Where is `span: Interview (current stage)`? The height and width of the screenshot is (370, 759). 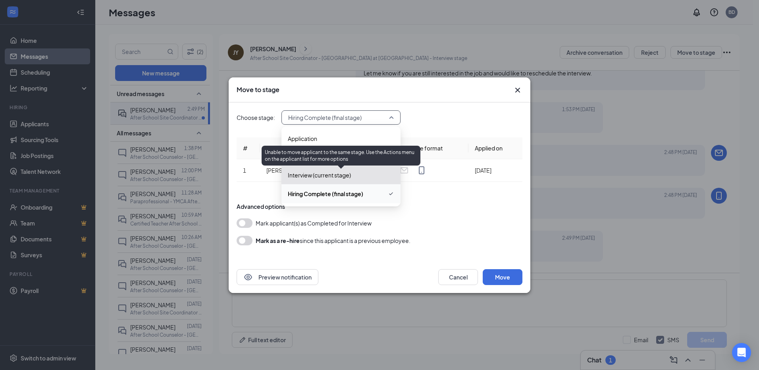 span: Interview (current stage) is located at coordinates (319, 175).